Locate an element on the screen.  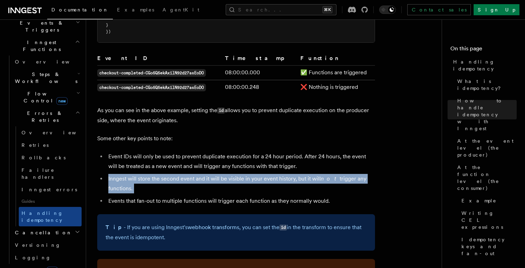
button: Flow Controlnew is located at coordinates (47, 97).